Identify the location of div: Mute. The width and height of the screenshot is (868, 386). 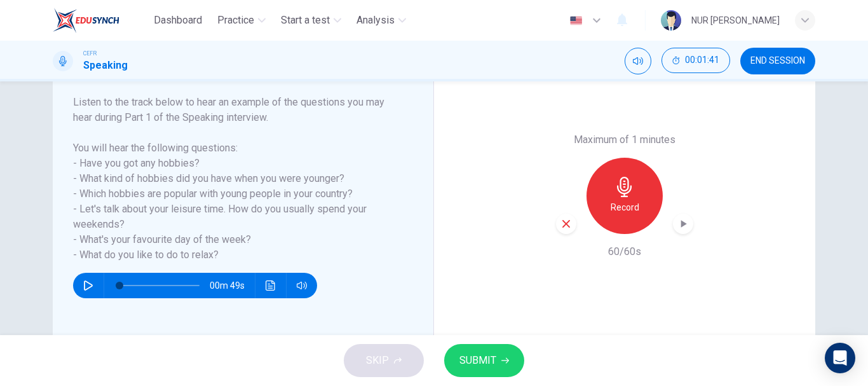
(638, 61).